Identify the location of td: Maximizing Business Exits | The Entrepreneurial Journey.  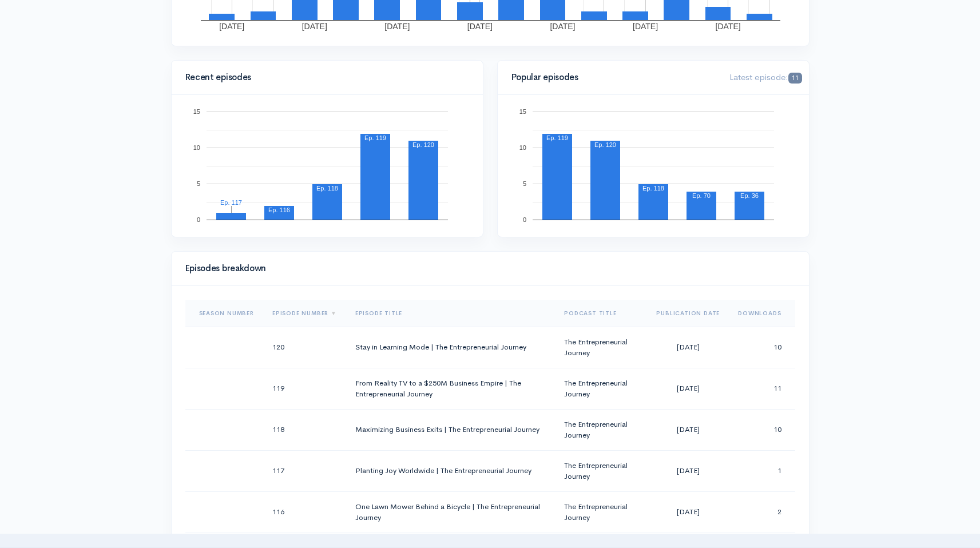
(450, 429).